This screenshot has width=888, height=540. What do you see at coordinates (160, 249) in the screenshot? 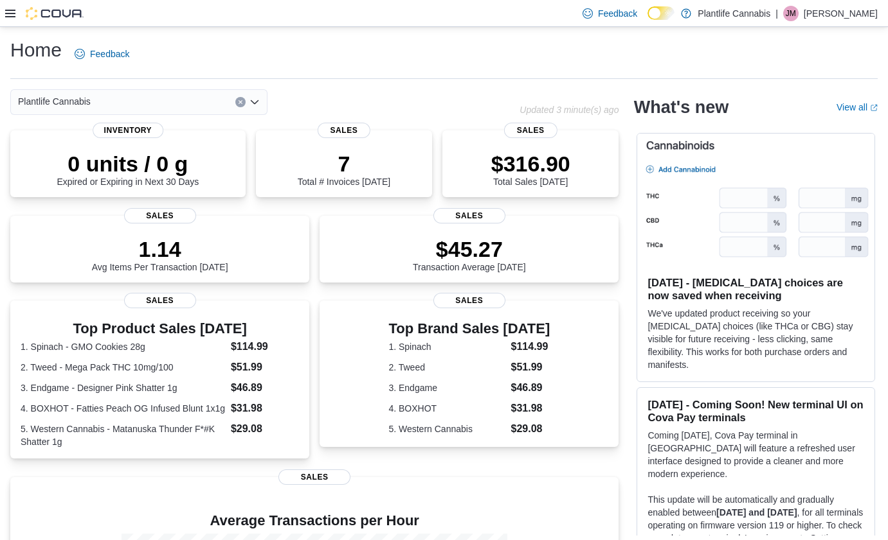
I see `p: 1.14` at bounding box center [160, 249].